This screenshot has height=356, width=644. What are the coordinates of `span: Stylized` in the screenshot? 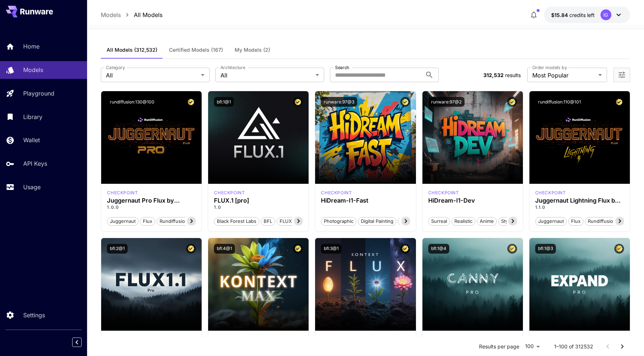 It's located at (509, 221).